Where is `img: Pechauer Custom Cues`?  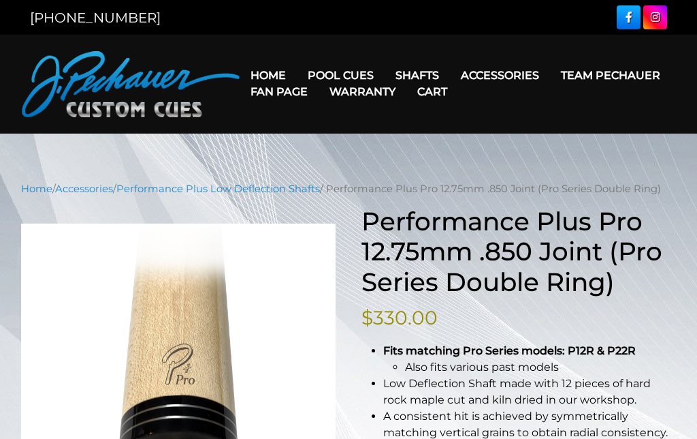
img: Pechauer Custom Cues is located at coordinates (131, 84).